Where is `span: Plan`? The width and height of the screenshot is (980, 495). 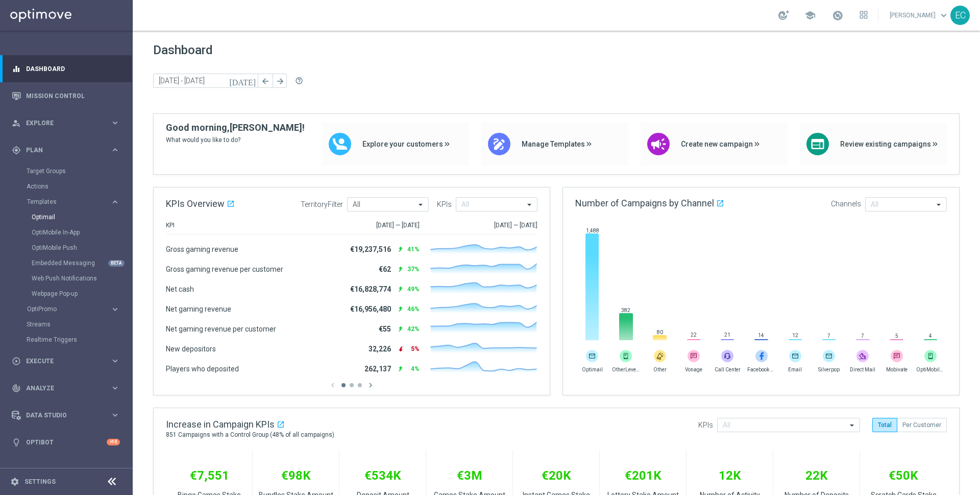 span: Plan is located at coordinates (68, 150).